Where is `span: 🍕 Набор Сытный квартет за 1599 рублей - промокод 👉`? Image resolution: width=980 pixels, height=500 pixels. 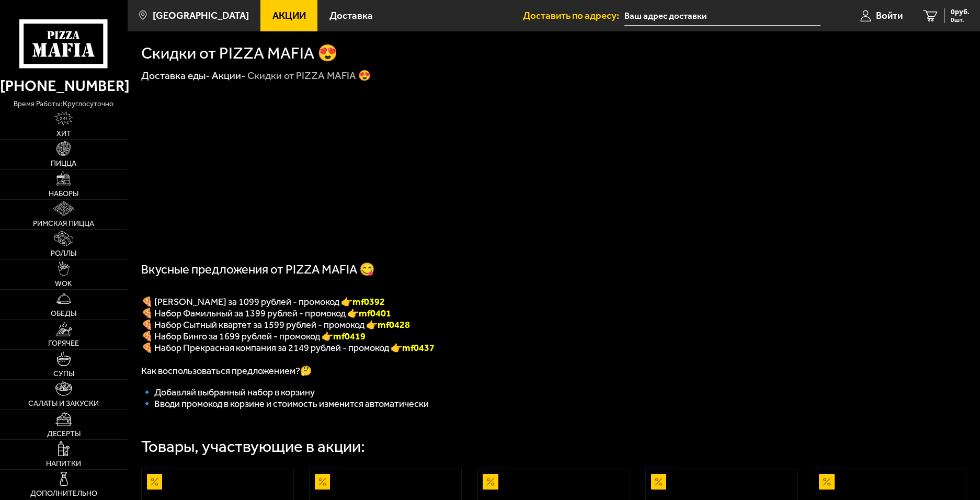 span: 🍕 Набор Сытный квартет за 1599 рублей - промокод 👉 is located at coordinates (275, 324).